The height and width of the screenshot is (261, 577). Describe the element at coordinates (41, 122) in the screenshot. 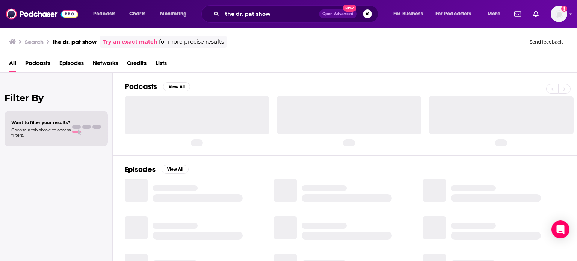

I see `span: Want to filter your results?` at that location.